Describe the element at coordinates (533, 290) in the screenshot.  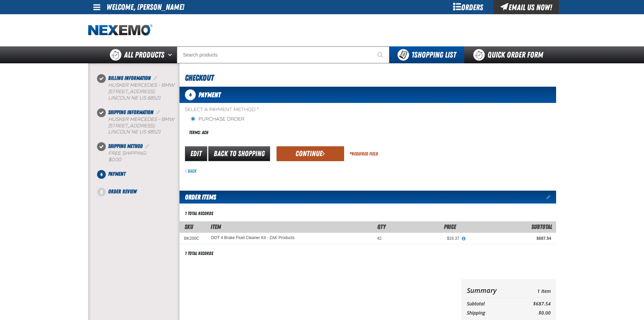
I see `td: 1 Item` at that location.